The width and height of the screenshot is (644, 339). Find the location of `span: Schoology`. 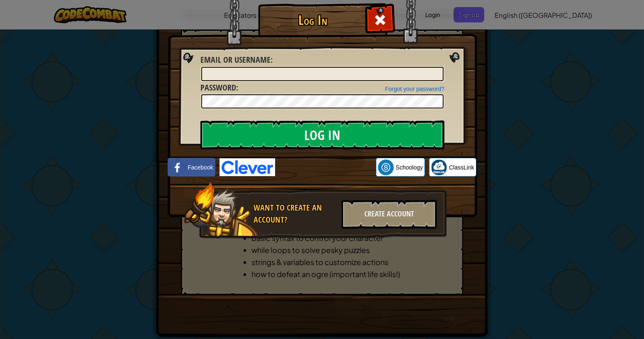

span: Schoology is located at coordinates (409, 167).